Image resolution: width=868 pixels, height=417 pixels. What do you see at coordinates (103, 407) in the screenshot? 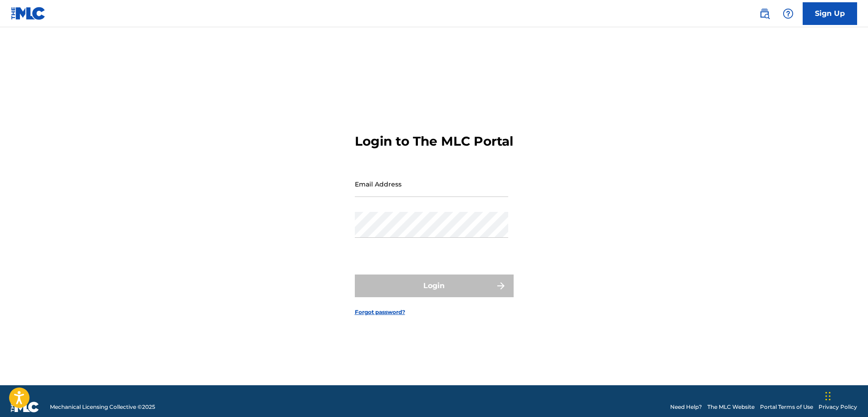
I see `span: Mechanical Licensing Collective © 2025` at bounding box center [103, 407].